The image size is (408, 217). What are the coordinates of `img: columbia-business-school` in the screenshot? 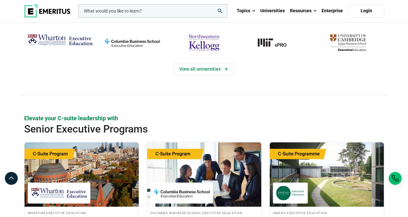 It's located at (132, 43).